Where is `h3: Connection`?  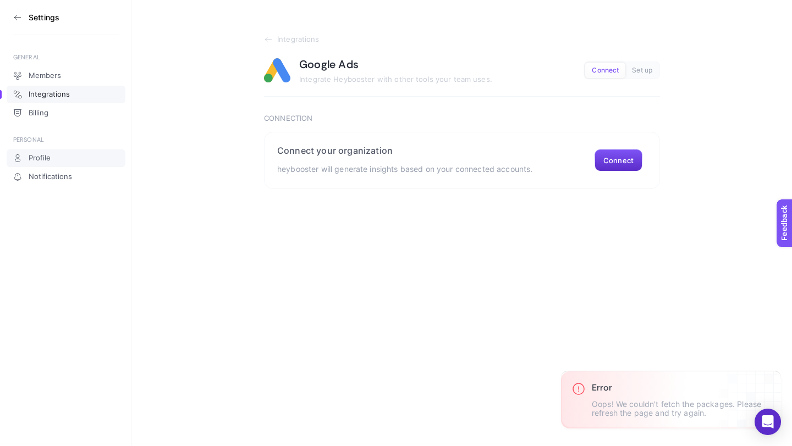 h3: Connection is located at coordinates (462, 119).